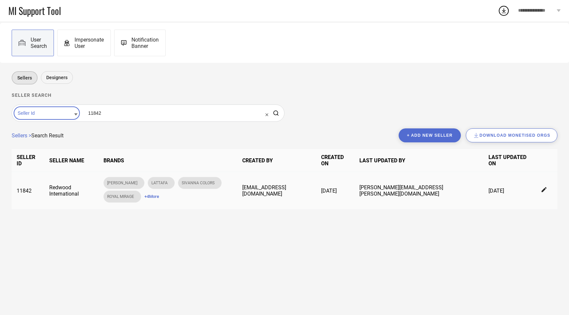  Describe the element at coordinates (285, 95) in the screenshot. I see `h1: Seller search` at that location.